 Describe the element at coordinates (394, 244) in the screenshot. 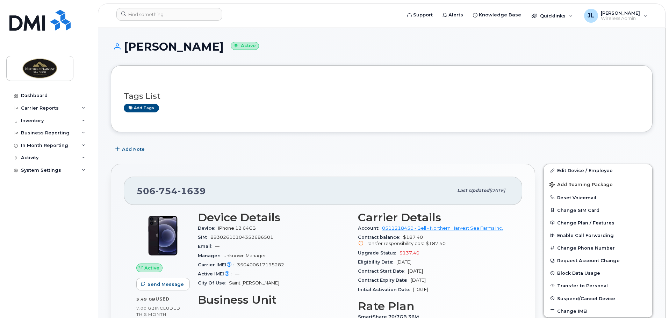

I see `span: Transfer responsibility cost` at that location.